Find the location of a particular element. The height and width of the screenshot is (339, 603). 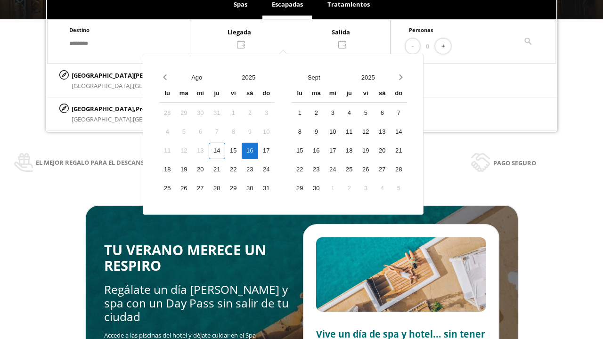

span: Destino is located at coordinates (79, 30).